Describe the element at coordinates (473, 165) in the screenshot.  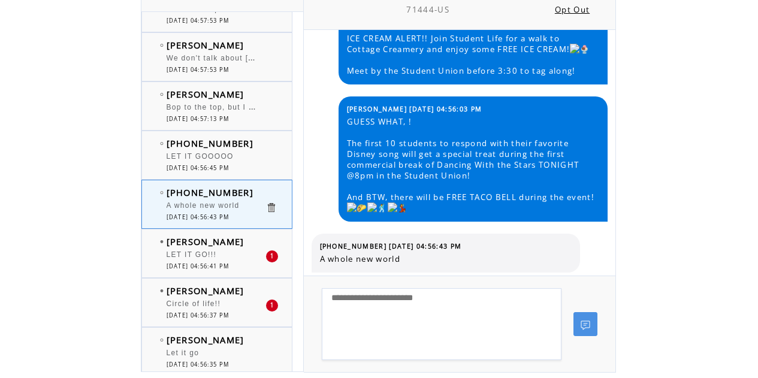
I see `span: GUESS WHAT, ! The first 10 students to respond with their favorite Disney song will get a special...` at that location.